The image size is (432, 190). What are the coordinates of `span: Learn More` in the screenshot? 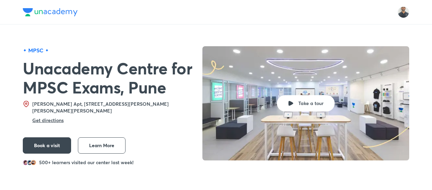 It's located at (102, 146).